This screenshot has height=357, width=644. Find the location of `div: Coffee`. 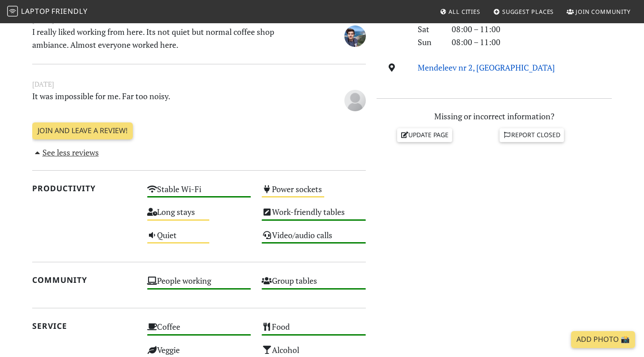

div: Coffee is located at coordinates (199, 331).